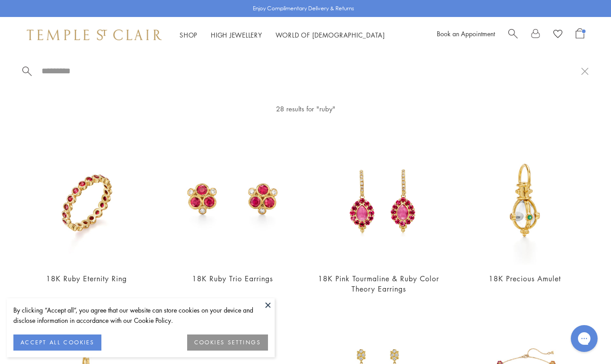 The height and width of the screenshot is (364, 611). I want to click on img: P56800-E9RES, so click(524, 200).